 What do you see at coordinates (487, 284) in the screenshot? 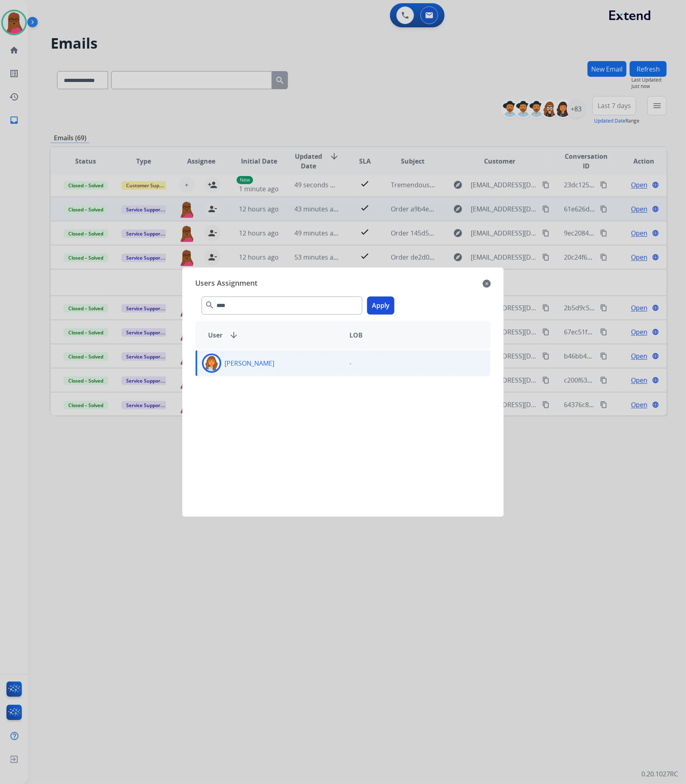
I see `mat-icon: close` at bounding box center [487, 284].